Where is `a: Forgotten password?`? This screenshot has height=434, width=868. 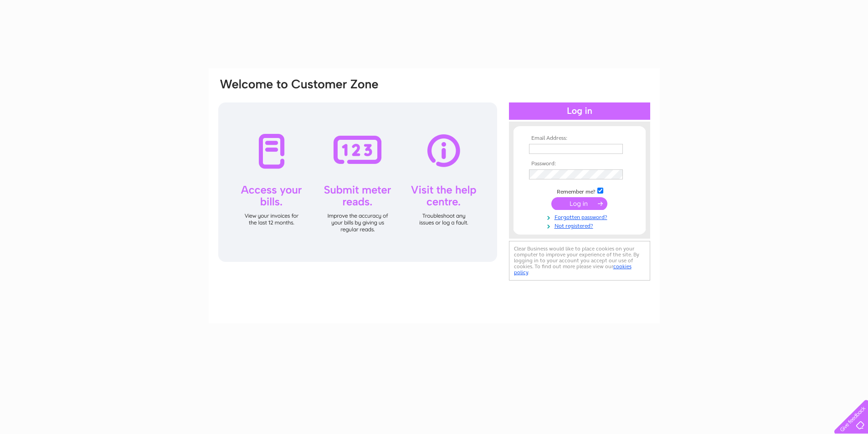
a: Forgotten password? is located at coordinates (580, 216).